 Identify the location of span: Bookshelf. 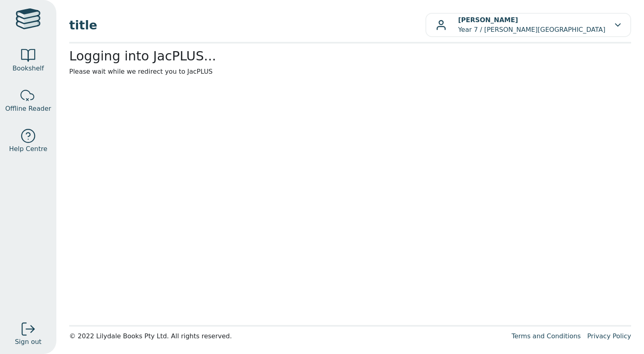
(28, 68).